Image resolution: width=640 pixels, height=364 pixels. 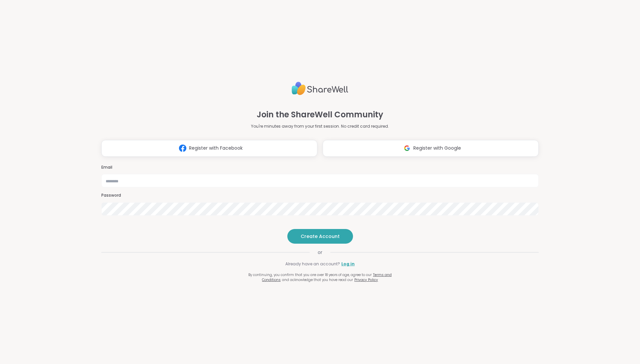 I want to click on h3: Password, so click(x=320, y=195).